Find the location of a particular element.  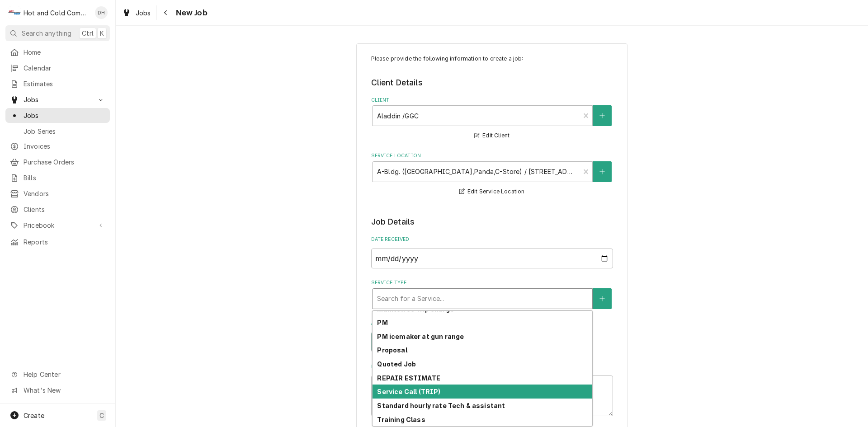

a: Go to Jobs is located at coordinates (58, 99).